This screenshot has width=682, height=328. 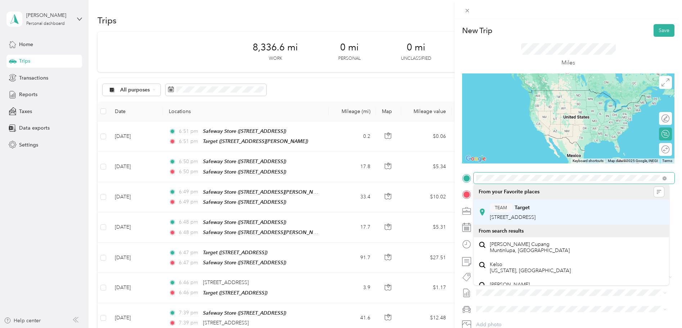 What do you see at coordinates (568, 63) in the screenshot?
I see `p: Miles` at bounding box center [568, 63].